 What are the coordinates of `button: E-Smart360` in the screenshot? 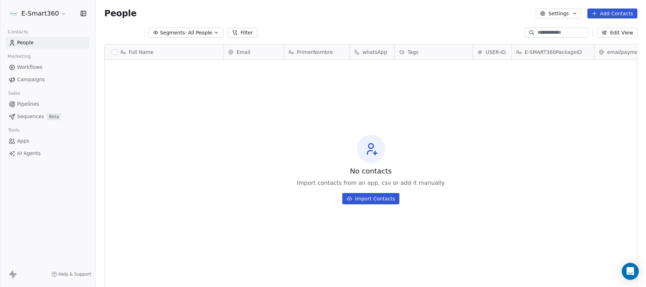 It's located at (38, 13).